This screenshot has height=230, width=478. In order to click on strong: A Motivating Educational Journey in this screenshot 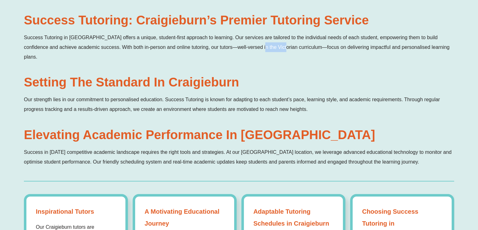, I will do `click(184, 218)`.